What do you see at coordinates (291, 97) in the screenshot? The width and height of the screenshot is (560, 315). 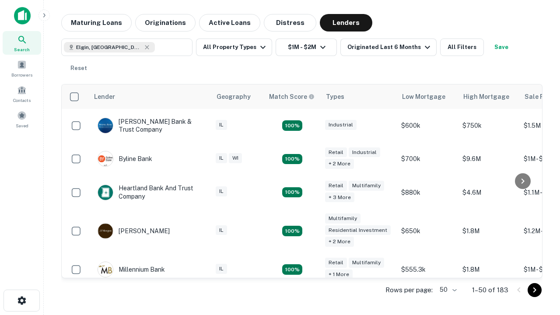 I see `h6: Match Score` at bounding box center [291, 97].